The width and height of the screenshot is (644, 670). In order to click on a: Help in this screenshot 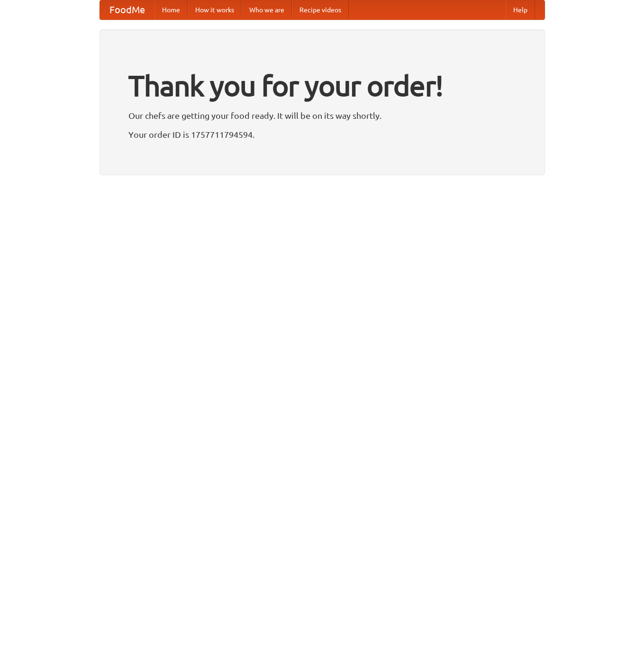, I will do `click(520, 10)`.